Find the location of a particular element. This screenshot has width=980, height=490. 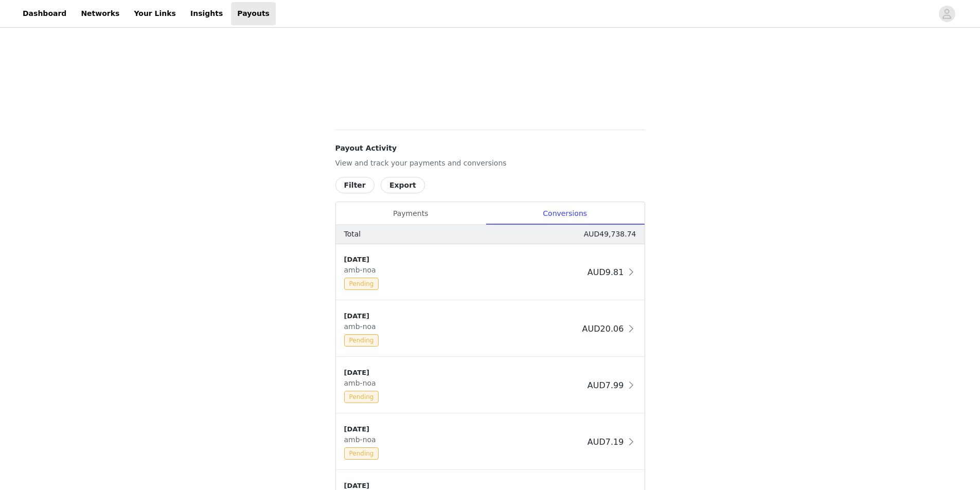

div: Payments is located at coordinates (410, 213).